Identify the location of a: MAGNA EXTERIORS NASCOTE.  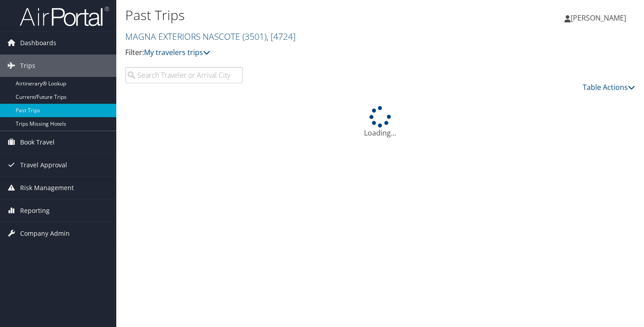
(211, 36).